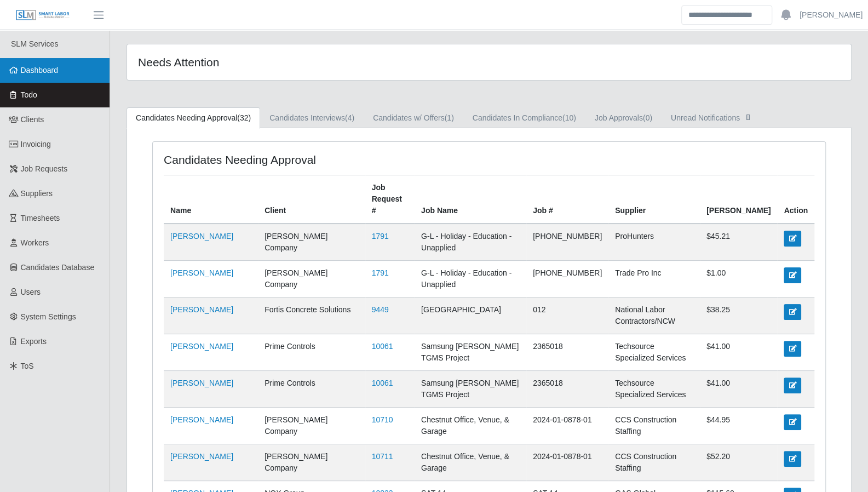 Image resolution: width=868 pixels, height=492 pixels. What do you see at coordinates (311, 199) in the screenshot?
I see `th: Client` at bounding box center [311, 199].